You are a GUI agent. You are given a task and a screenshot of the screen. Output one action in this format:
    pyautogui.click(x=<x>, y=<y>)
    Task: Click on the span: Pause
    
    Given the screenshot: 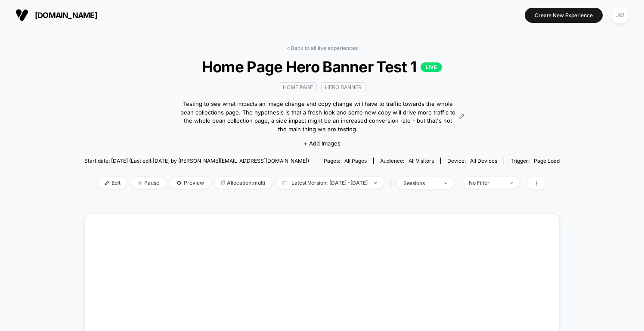 What is the action you would take?
    pyautogui.click(x=149, y=182)
    